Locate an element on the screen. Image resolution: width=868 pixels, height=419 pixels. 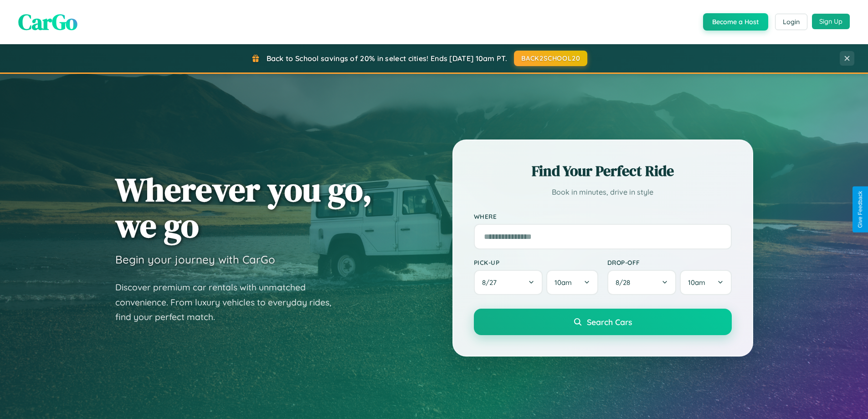
button: Login is located at coordinates (791, 22).